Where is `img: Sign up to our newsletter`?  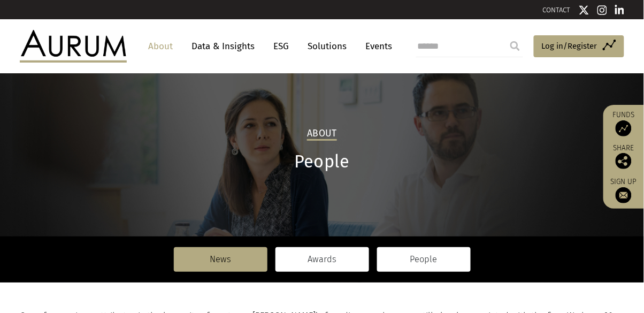 img: Sign up to our newsletter is located at coordinates (624, 196).